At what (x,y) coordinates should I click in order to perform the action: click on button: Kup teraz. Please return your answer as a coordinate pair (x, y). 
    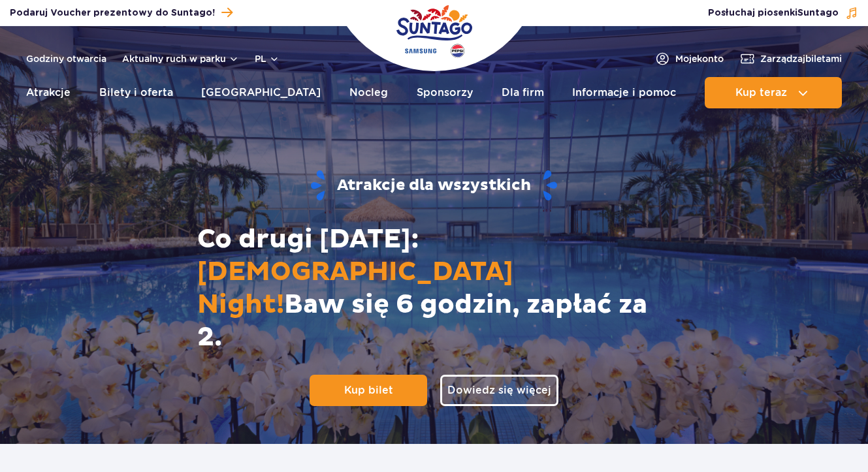
    Looking at the image, I should click on (773, 93).